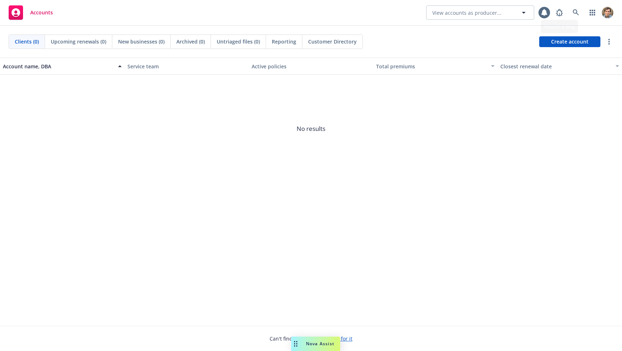  Describe the element at coordinates (31, 13) in the screenshot. I see `a: Accounts` at that location.